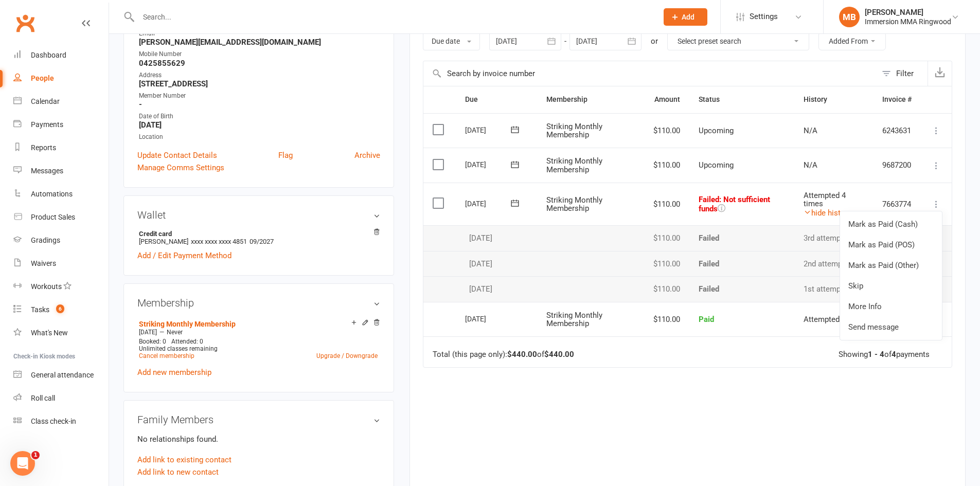 Image resolution: width=980 pixels, height=486 pixels. I want to click on div: Roll call, so click(43, 398).